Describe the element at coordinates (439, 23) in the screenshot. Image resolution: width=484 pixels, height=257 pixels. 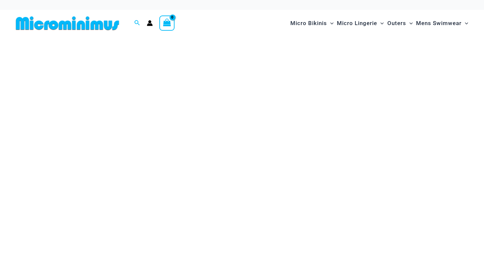
I see `span: Mens Swimwear` at that location.